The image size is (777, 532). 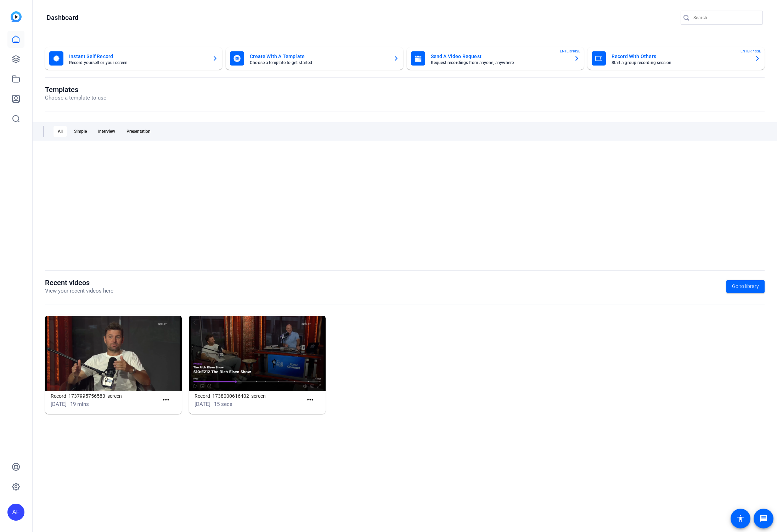 I want to click on mat-card-title: Create With A Template, so click(x=319, y=56).